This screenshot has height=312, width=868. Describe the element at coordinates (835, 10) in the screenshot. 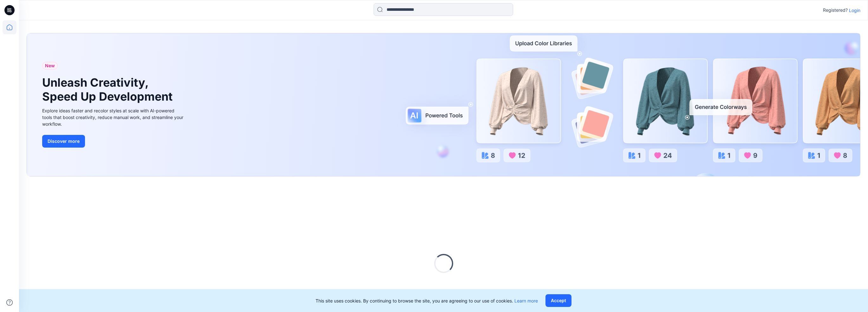

I see `p: Registered?` at that location.